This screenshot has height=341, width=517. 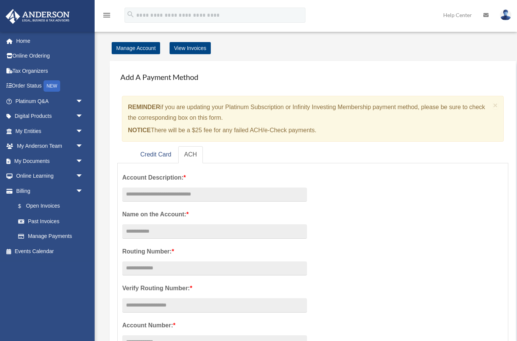 What do you see at coordinates (215, 214) in the screenshot?
I see `label: Name on the Account:` at bounding box center [215, 214].